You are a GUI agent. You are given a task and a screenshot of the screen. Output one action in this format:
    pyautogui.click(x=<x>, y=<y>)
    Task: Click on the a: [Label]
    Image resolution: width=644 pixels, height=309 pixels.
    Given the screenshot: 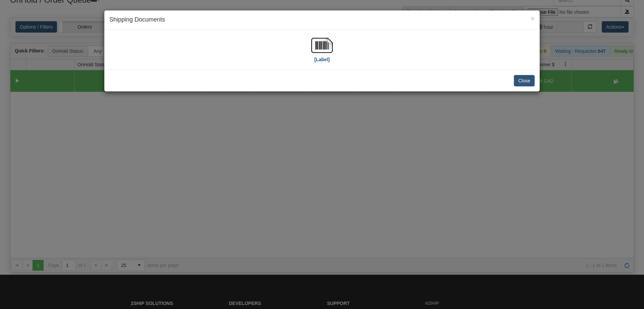 What is the action you would take?
    pyautogui.click(x=322, y=52)
    